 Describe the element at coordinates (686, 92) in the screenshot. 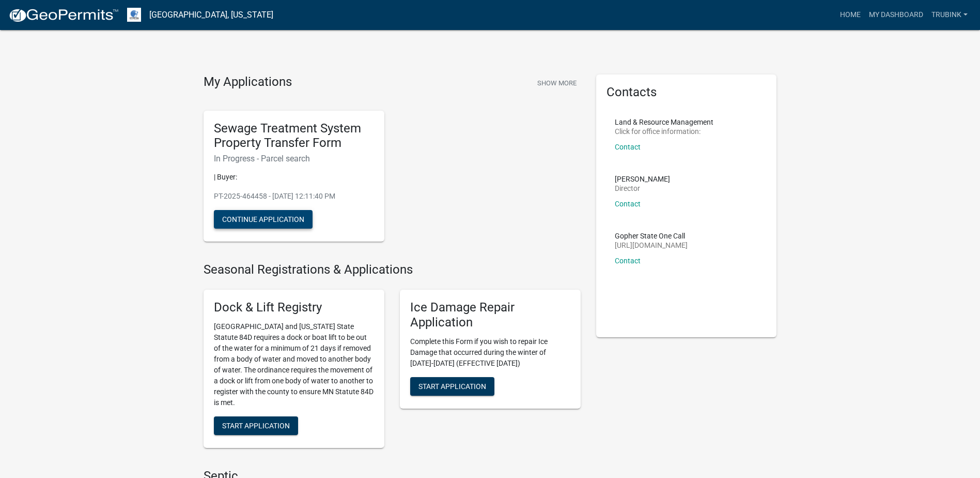

I see `h5: Contacts` at that location.